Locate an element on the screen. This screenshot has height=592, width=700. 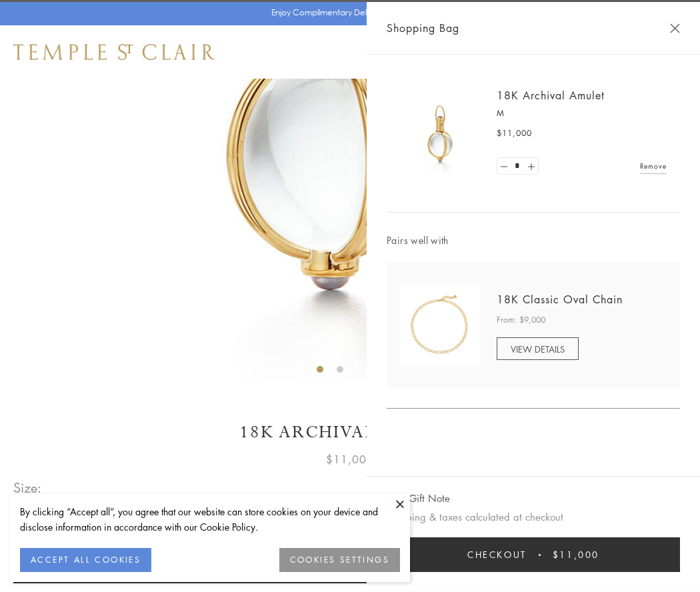
div: By clicking “Accept all”, you agree that our website can store cookies on your device and disclos... is located at coordinates (210, 520).